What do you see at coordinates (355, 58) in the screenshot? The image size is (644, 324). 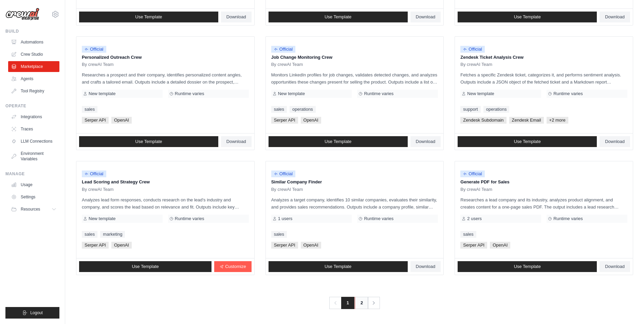 I see `p: Job Change Monitoring Crew` at bounding box center [355, 58].